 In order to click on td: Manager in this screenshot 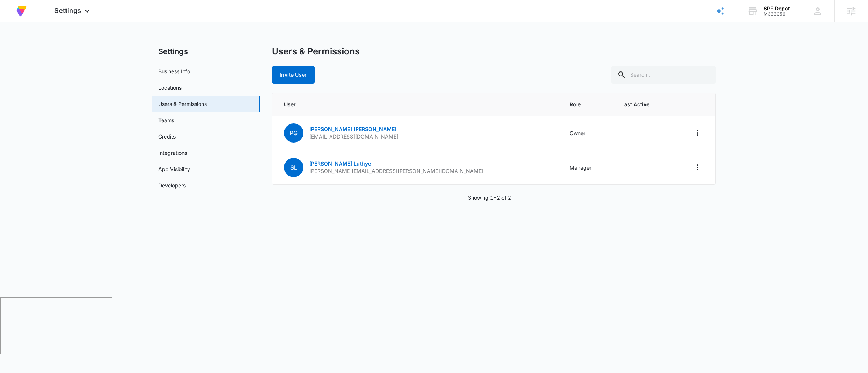, I will do `click(587, 167)`.